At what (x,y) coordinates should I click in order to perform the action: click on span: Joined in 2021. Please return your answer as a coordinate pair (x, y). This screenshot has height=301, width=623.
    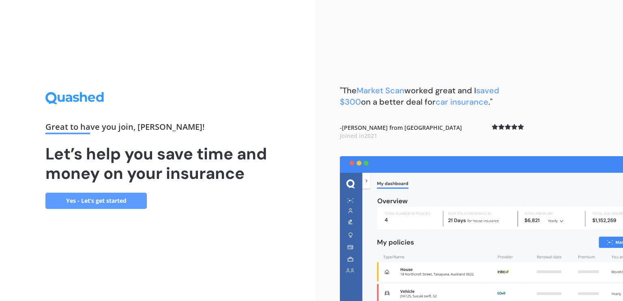
    Looking at the image, I should click on (358, 135).